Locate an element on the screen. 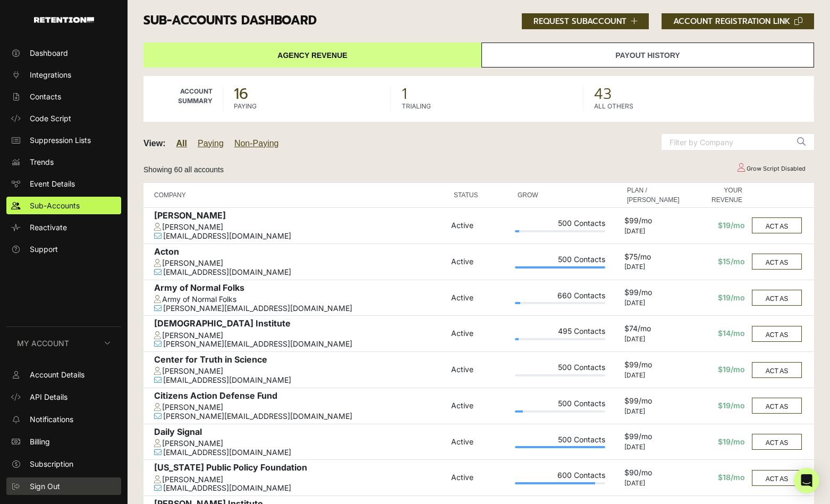  h3: Sub-accounts Dashboard is located at coordinates (479, 21).